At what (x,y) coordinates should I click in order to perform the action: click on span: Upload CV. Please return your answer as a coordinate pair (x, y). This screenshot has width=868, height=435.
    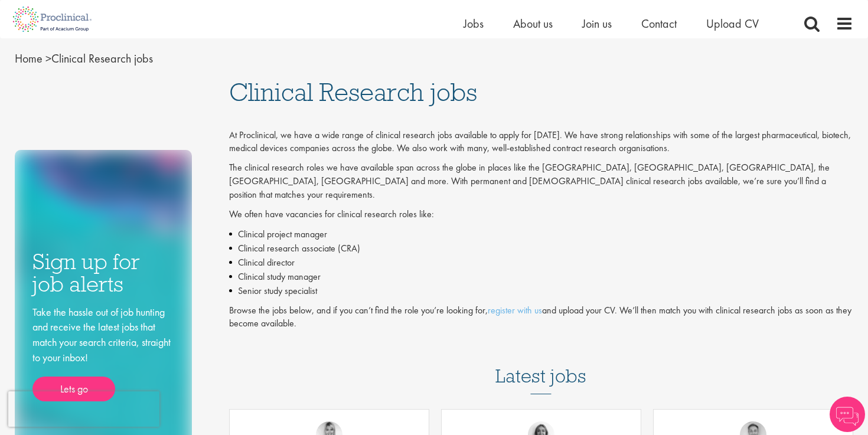
    Looking at the image, I should click on (732, 23).